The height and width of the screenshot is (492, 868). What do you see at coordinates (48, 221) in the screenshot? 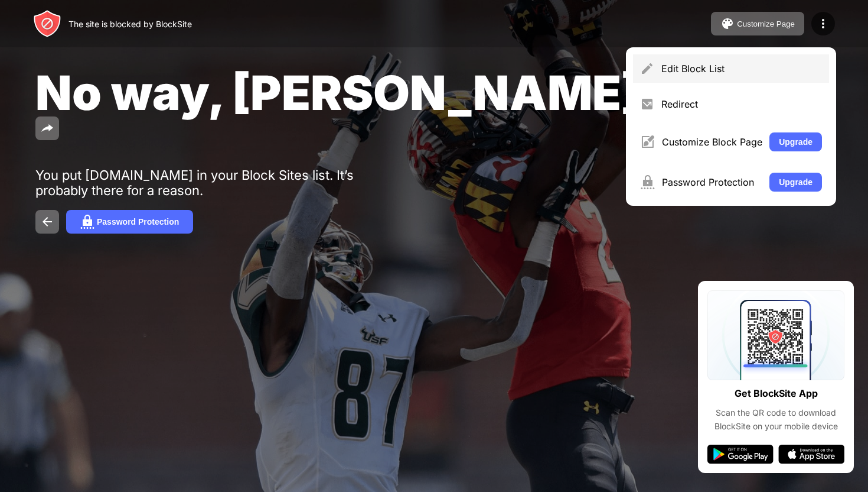
I see `img: back.svg` at bounding box center [48, 221].